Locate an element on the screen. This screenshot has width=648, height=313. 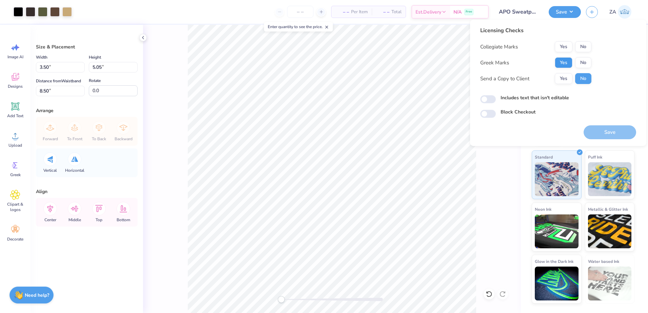
label: Height is located at coordinates (95, 57).